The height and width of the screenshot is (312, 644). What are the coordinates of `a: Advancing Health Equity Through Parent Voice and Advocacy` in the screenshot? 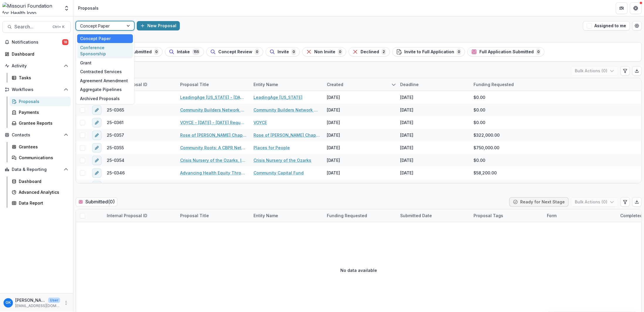 It's located at (214, 173).